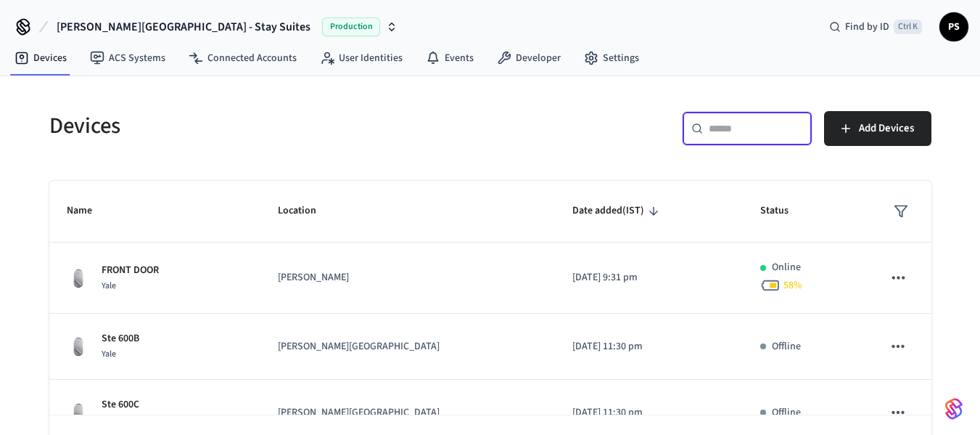 The image size is (980, 435). Describe the element at coordinates (120, 338) in the screenshot. I see `p: Ste 600B` at that location.